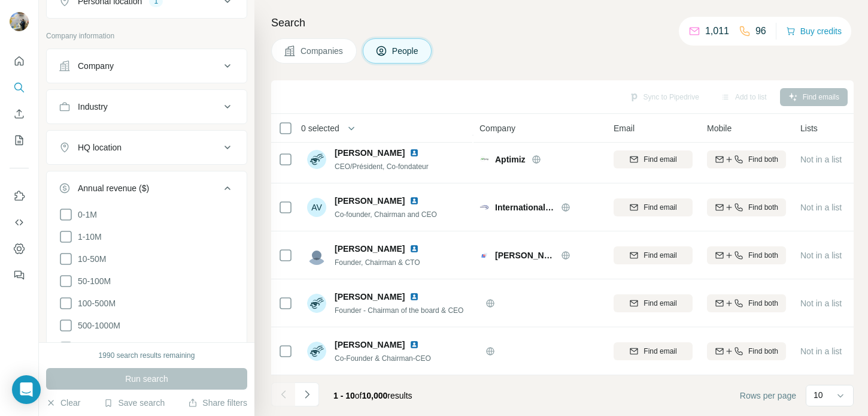  I want to click on span: Co-founder, Chairman and CEO, so click(386, 215).